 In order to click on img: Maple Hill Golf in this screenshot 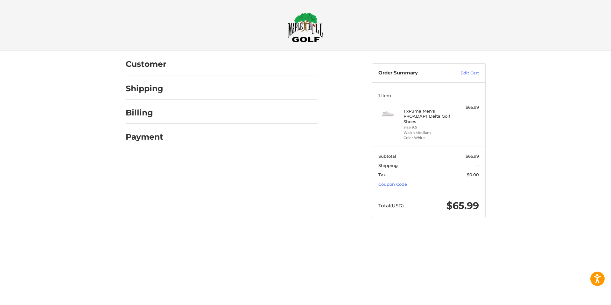, I will do `click(306, 27)`.